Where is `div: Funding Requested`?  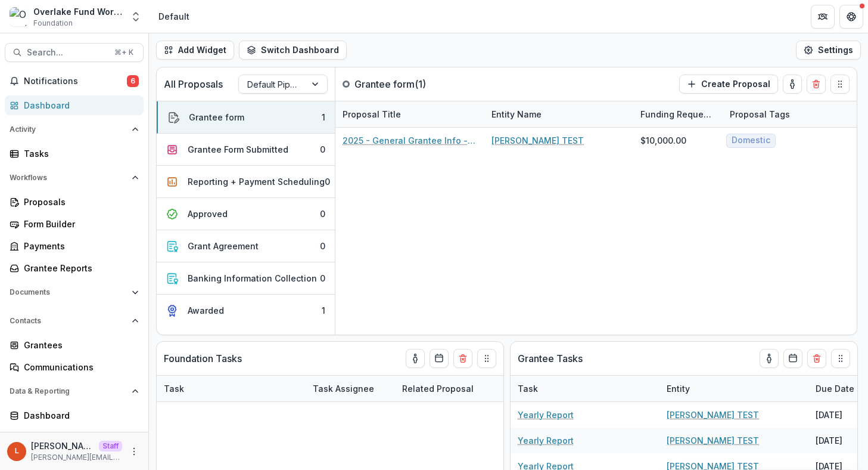 div: Funding Requested is located at coordinates (678, 114).